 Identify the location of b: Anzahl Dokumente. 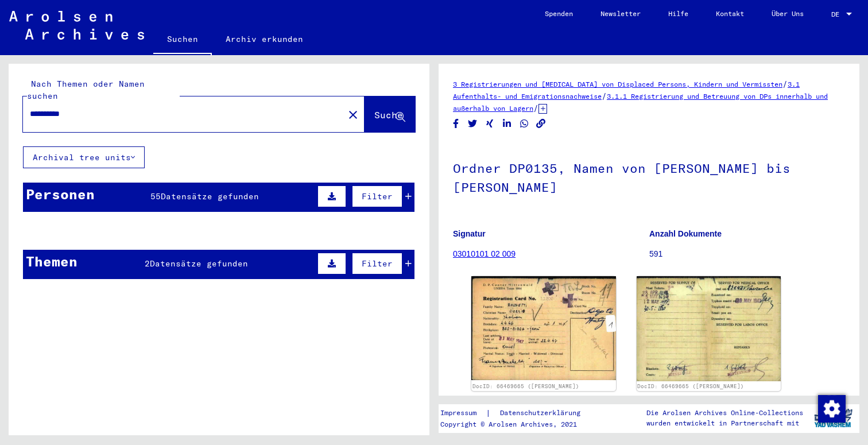
(686, 234).